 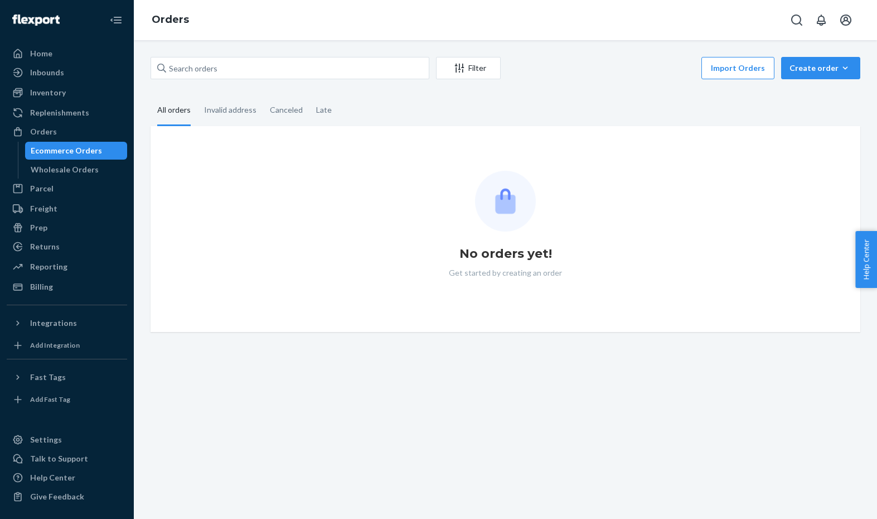 I want to click on div: Add Integration, so click(x=55, y=345).